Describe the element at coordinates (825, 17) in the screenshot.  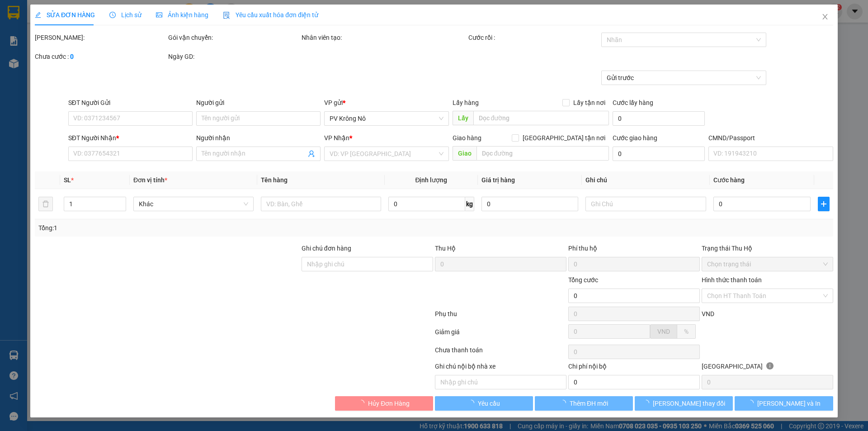
I see `button: Close` at that location.